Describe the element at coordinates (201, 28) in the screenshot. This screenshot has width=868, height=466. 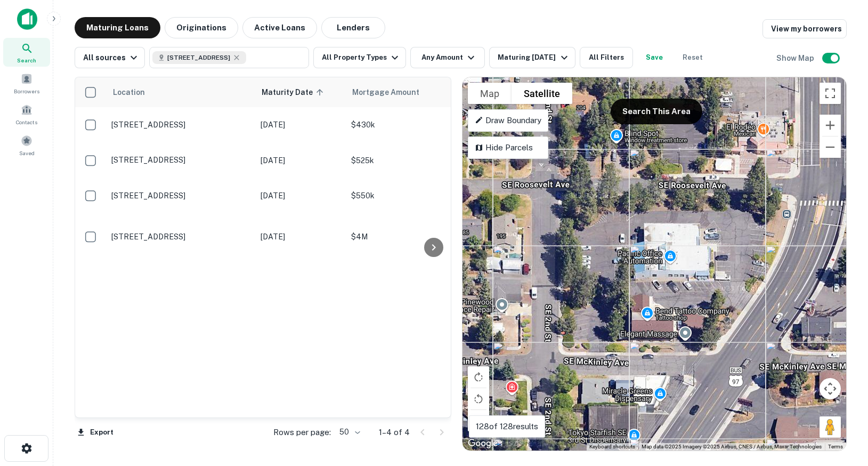
I see `button: Originations` at that location.